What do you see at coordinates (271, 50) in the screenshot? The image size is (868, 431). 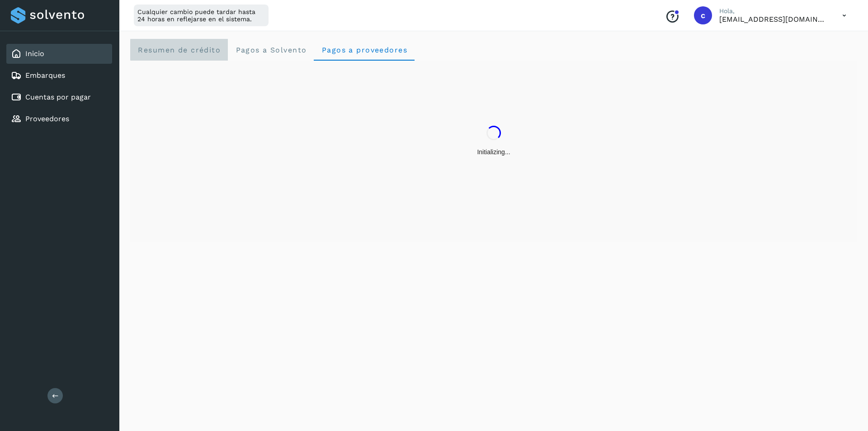 I see `span: Pagos a Solvento` at bounding box center [271, 50].